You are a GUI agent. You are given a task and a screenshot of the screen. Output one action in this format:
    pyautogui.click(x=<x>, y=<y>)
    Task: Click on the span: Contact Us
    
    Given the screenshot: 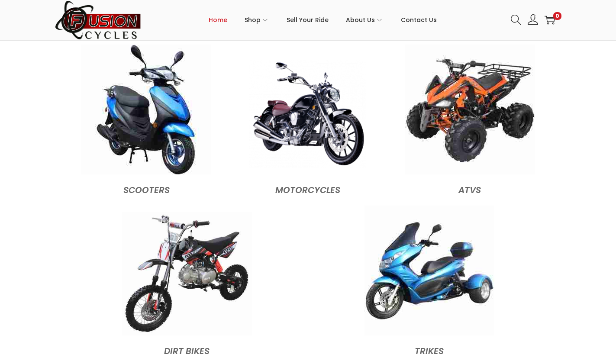 What is the action you would take?
    pyautogui.click(x=419, y=20)
    